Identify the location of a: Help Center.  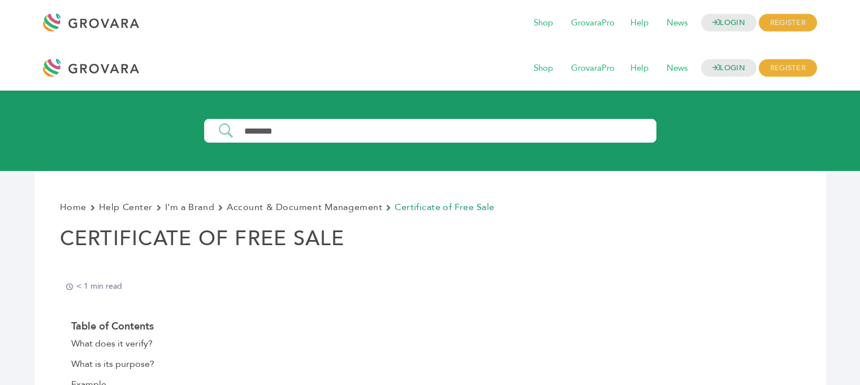
(126, 207).